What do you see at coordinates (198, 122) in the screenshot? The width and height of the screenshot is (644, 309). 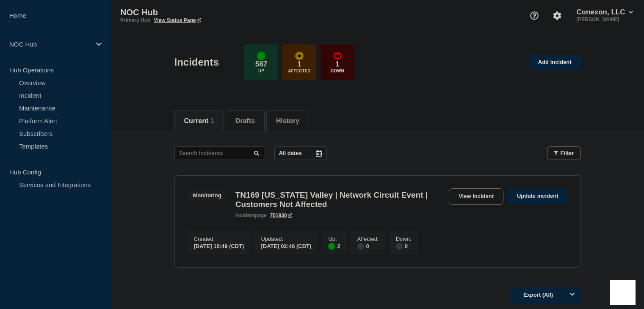 I see `button: Current 1` at bounding box center [198, 122].